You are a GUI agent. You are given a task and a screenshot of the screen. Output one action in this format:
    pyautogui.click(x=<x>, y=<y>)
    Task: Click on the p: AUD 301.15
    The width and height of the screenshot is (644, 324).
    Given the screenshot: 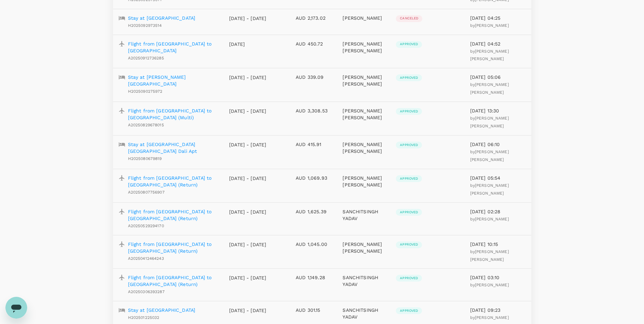 What is the action you would take?
    pyautogui.click(x=314, y=310)
    